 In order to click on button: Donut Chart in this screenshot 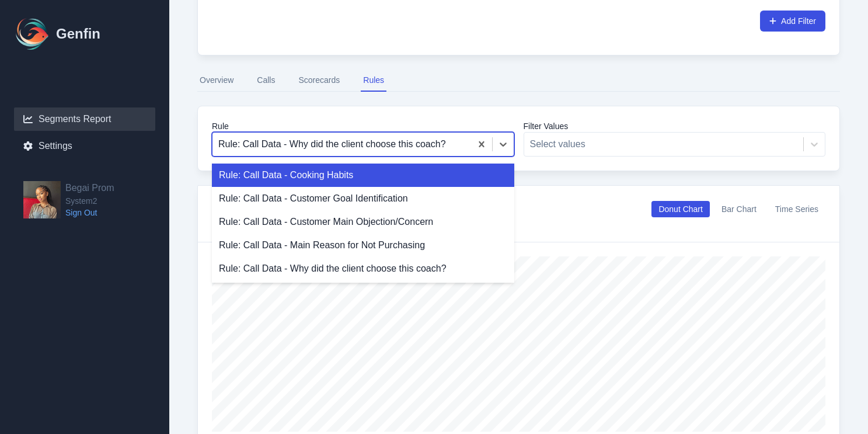, I will do `click(680, 209)`.